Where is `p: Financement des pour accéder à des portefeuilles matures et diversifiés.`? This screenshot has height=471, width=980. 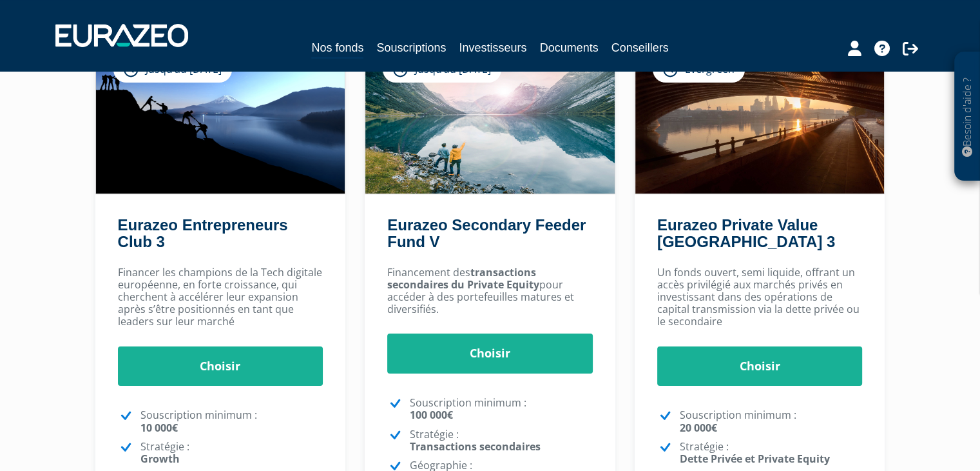
p: Financement des pour accéder à des portefeuilles matures et diversifiés. is located at coordinates (490, 291).